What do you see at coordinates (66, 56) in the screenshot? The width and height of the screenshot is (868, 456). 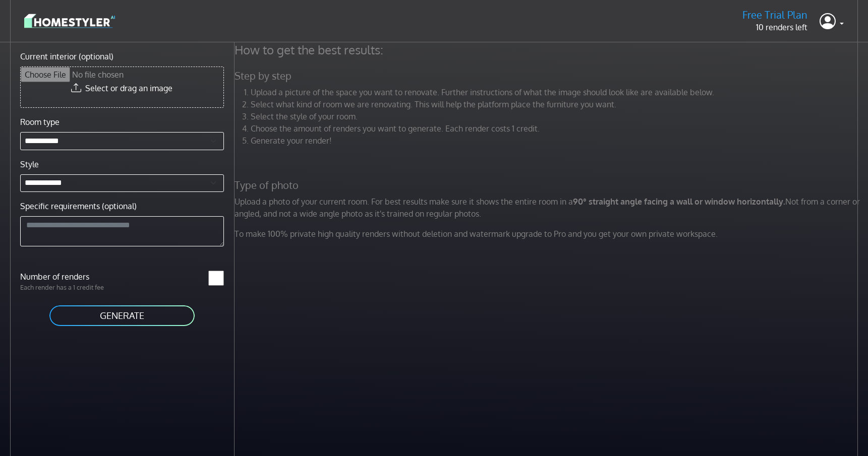 I see `label: Current interior (optional)` at bounding box center [66, 56].